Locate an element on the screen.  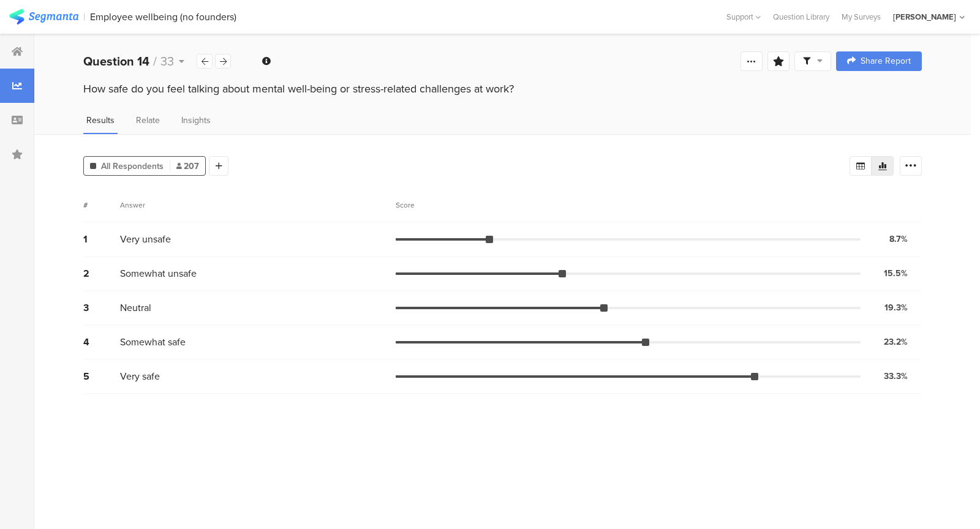
div: 8.7% is located at coordinates (899, 239).